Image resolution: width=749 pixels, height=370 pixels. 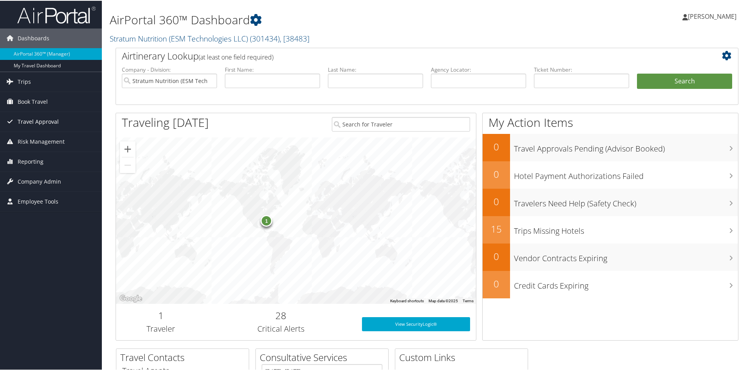 I want to click on h3: Critical Alerts, so click(x=281, y=328).